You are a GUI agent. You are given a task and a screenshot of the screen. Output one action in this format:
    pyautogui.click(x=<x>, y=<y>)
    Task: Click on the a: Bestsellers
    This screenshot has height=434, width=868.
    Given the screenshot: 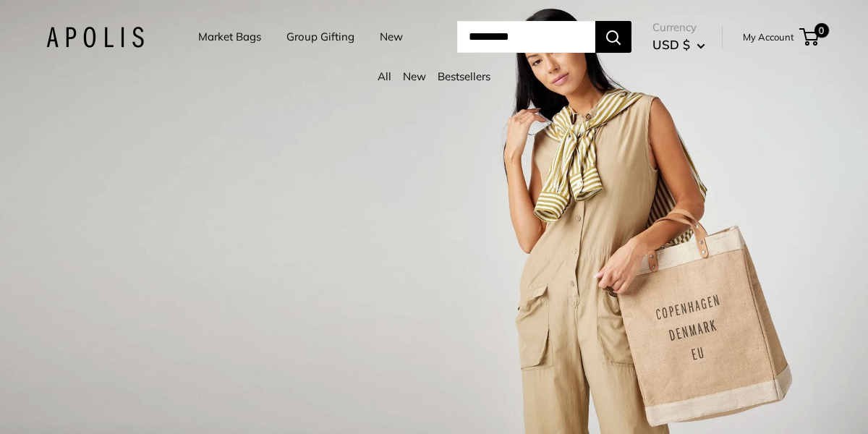 What is the action you would take?
    pyautogui.click(x=464, y=76)
    